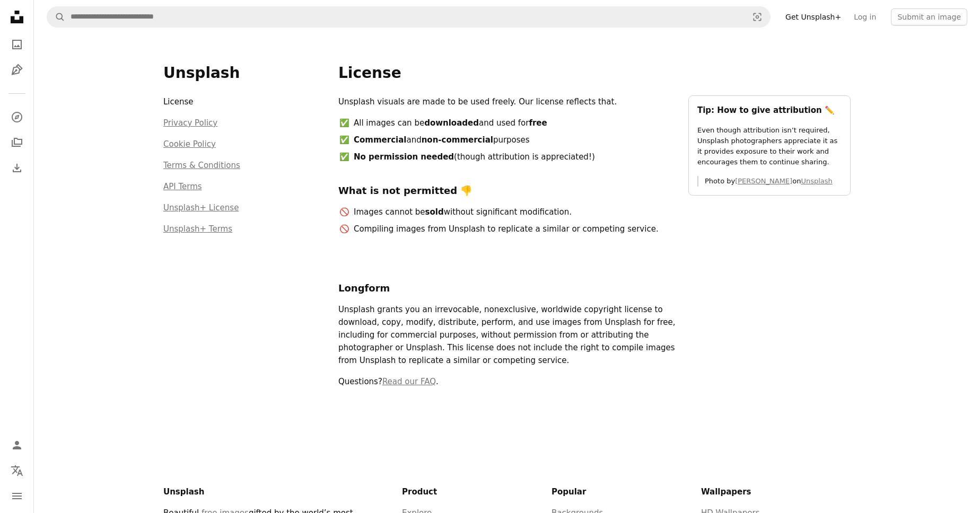  Describe the element at coordinates (190, 144) in the screenshot. I see `a: Cookie Policy` at that location.